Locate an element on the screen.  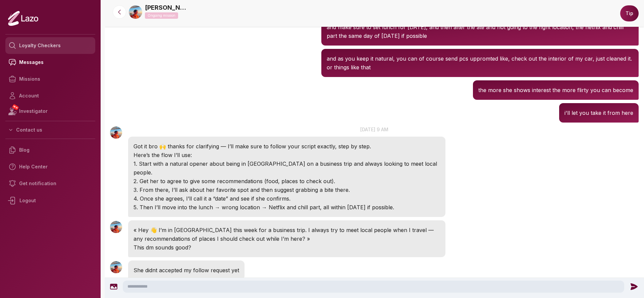
p: and as you keep it natural, you can of course send pcs uppromted like, check out the interior of ... is located at coordinates (480, 63).